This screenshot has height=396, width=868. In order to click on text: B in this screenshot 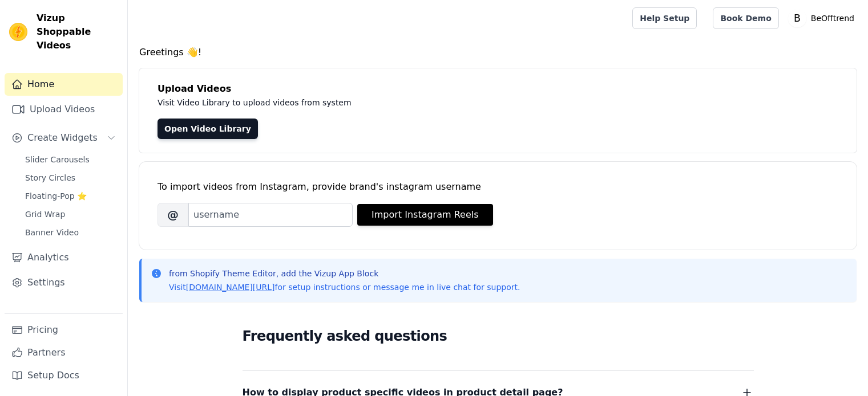, I will do `click(797, 18)`.